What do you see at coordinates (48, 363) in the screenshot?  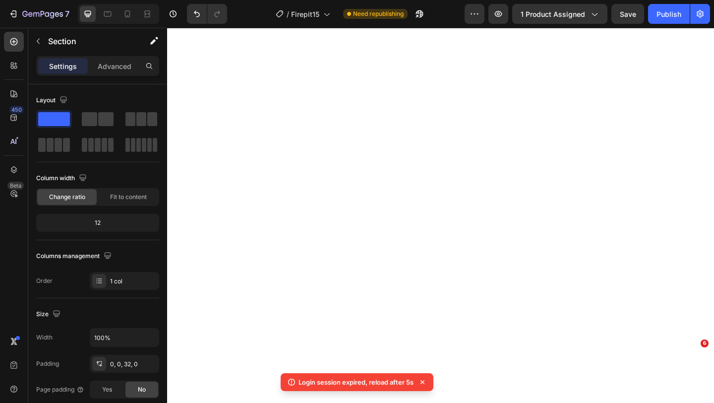 I see `div: Padding` at bounding box center [48, 363].